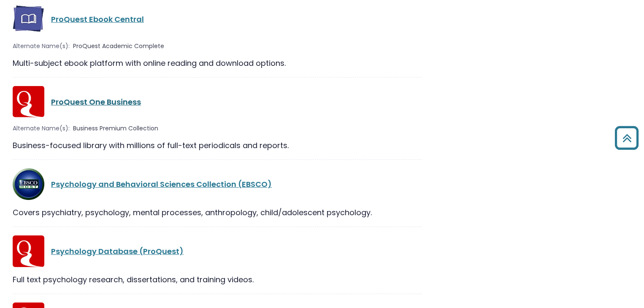 The height and width of the screenshot is (308, 644). I want to click on a: Back to Top, so click(627, 138).